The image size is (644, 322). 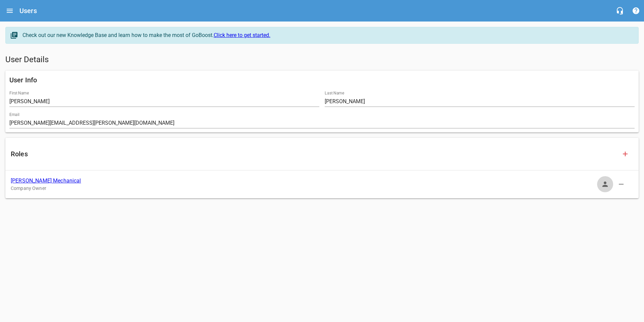 What do you see at coordinates (242, 35) in the screenshot?
I see `a: Click here to get started.` at bounding box center [242, 35].